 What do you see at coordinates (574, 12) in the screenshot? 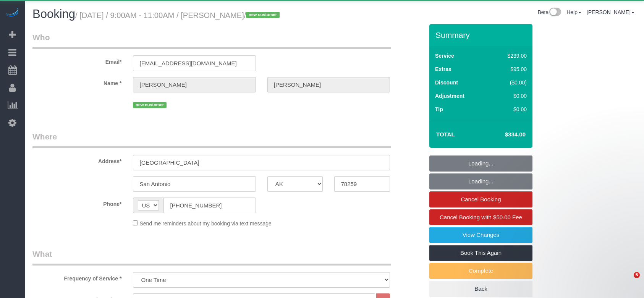
I see `a: Help` at bounding box center [574, 12].